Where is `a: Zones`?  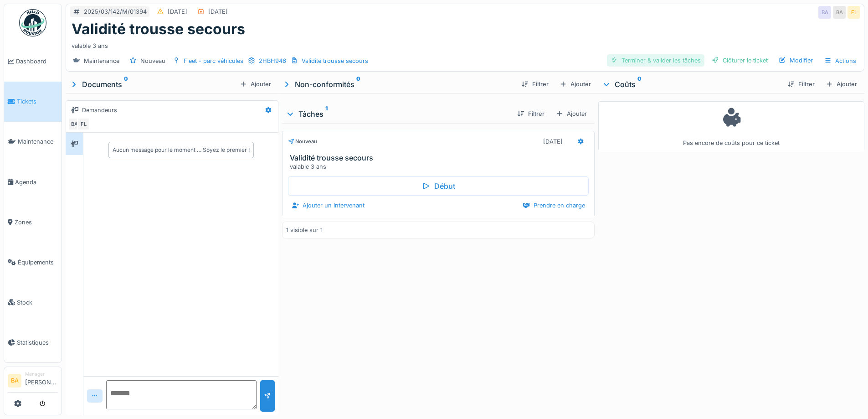
a: Zones is located at coordinates (33, 222).